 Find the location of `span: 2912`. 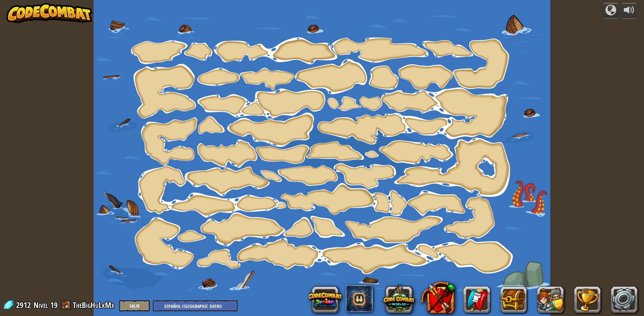

span: 2912 is located at coordinates (24, 306).